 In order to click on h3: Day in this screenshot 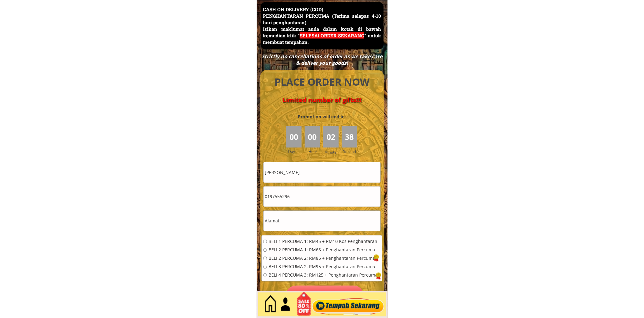, I will do `click(296, 152)`.